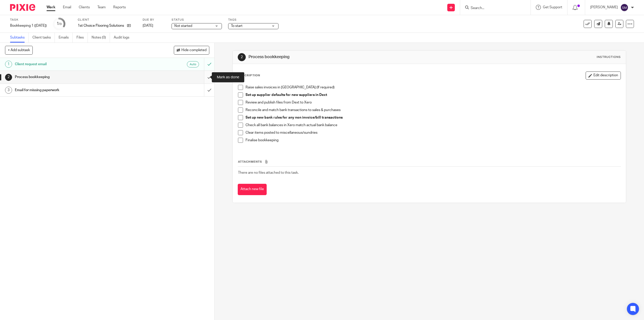 Image resolution: width=644 pixels, height=320 pixels. Describe the element at coordinates (84, 7) in the screenshot. I see `a: Clients` at that location.